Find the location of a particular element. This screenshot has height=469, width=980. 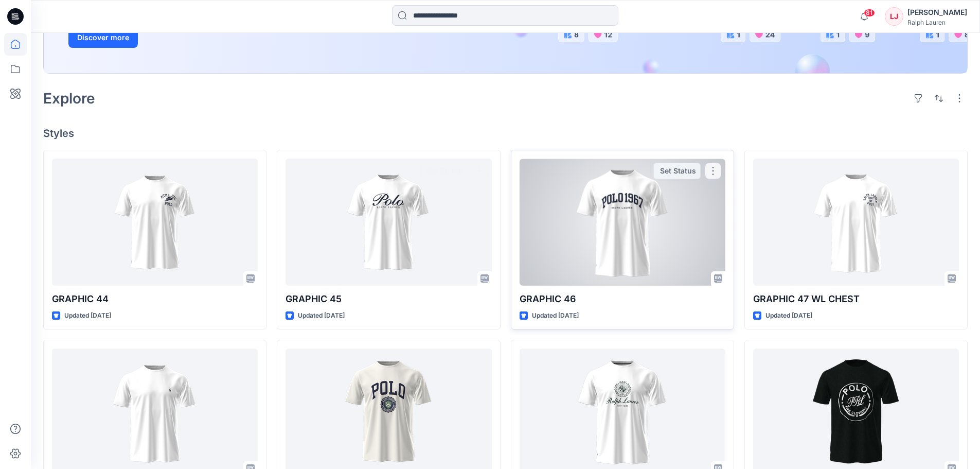

button: Discover more is located at coordinates (103, 37).